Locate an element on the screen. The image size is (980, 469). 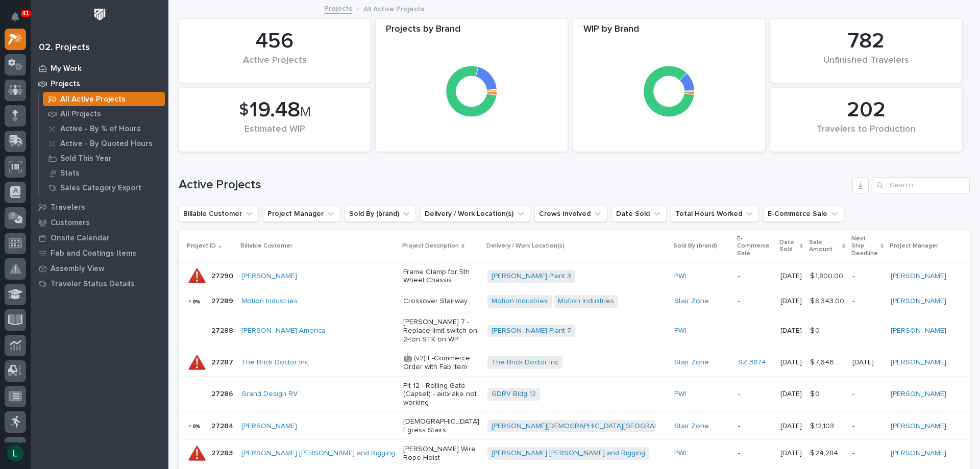
a: GDRV Bldg 12 is located at coordinates (514, 394).